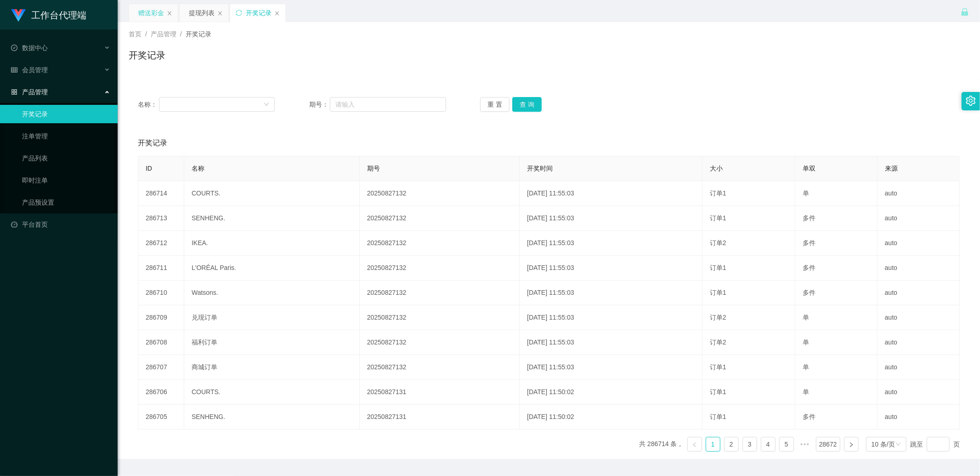 Image resolution: width=980 pixels, height=476 pixels. What do you see at coordinates (29, 48) in the screenshot?
I see `span: 数据中心` at bounding box center [29, 48].